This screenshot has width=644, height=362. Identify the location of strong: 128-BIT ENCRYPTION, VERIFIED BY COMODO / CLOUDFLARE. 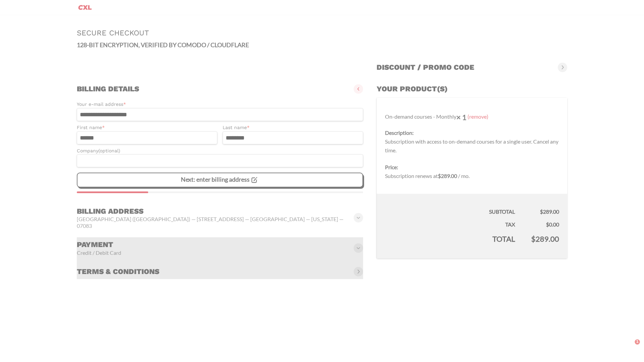
(163, 45).